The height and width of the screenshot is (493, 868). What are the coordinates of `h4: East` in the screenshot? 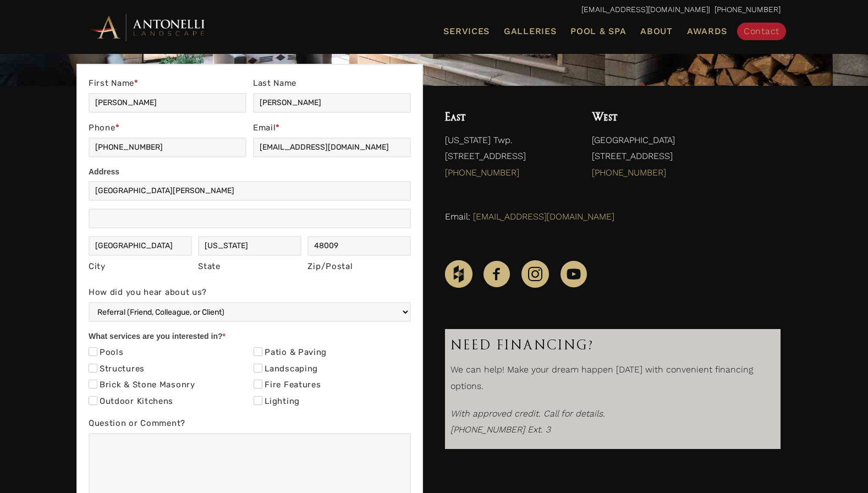 It's located at (508, 117).